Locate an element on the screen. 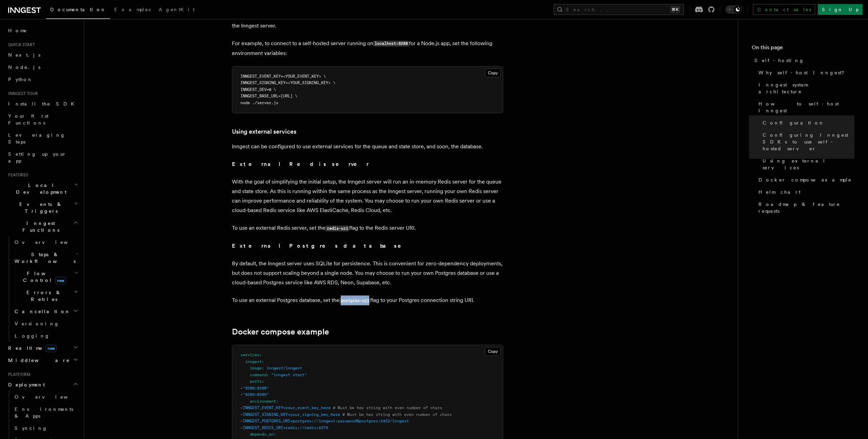 The width and height of the screenshot is (868, 439). a: Why self-host Inngest? is located at coordinates (805, 73).